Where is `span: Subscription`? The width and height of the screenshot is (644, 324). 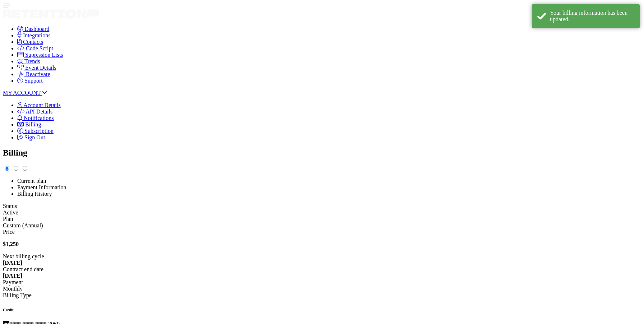 span: Subscription is located at coordinates (39, 131).